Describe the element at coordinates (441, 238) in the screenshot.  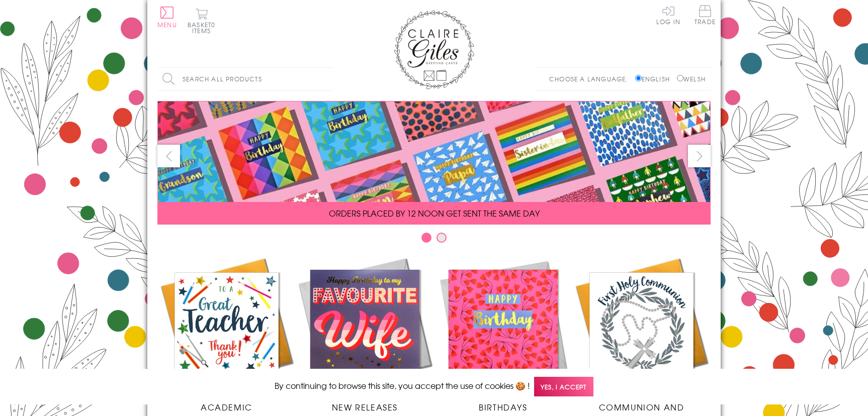
I see `button: Carousel Page 2` at that location.